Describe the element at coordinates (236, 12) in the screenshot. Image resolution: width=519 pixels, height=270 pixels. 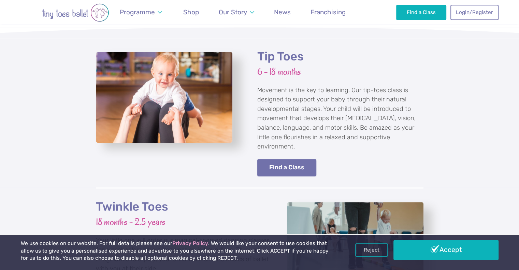
I see `a: Our Story` at that location.